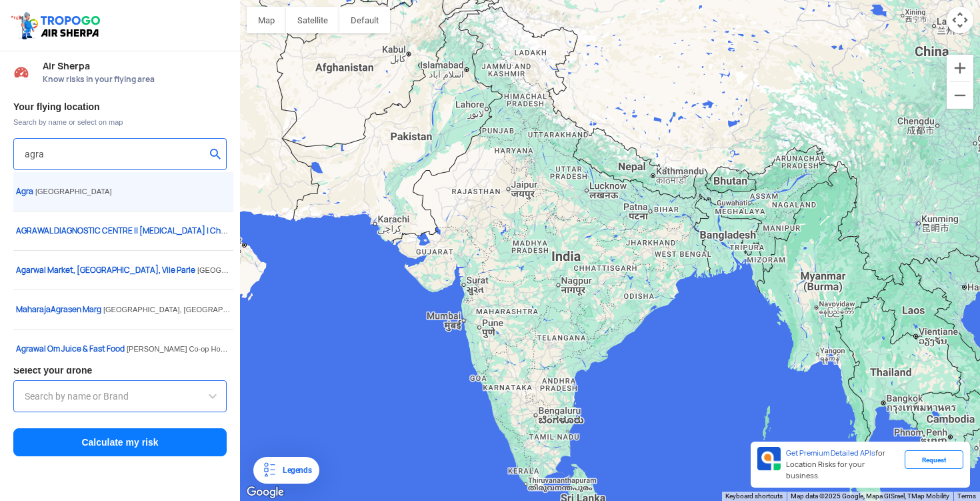  I want to click on span: AGRA, so click(27, 231).